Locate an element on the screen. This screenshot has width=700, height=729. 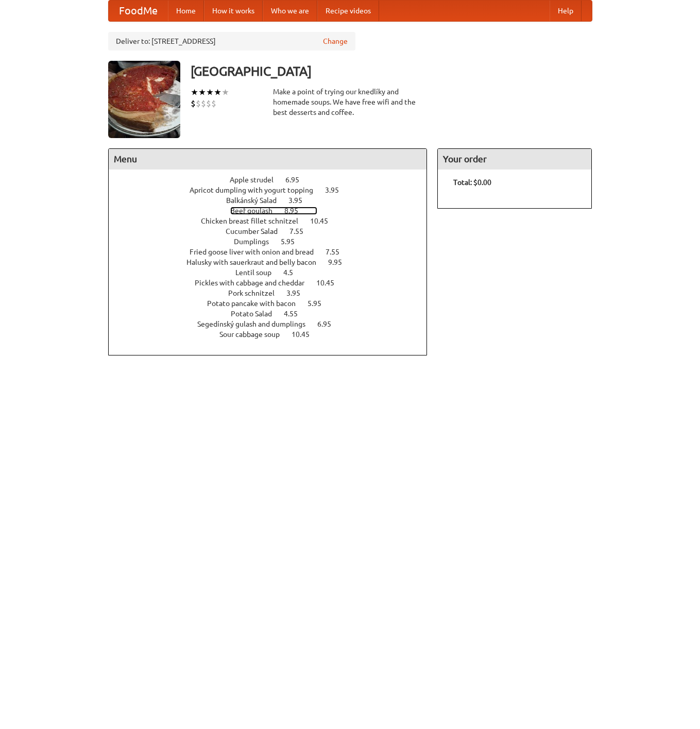
span: Beef goulash is located at coordinates (256, 211).